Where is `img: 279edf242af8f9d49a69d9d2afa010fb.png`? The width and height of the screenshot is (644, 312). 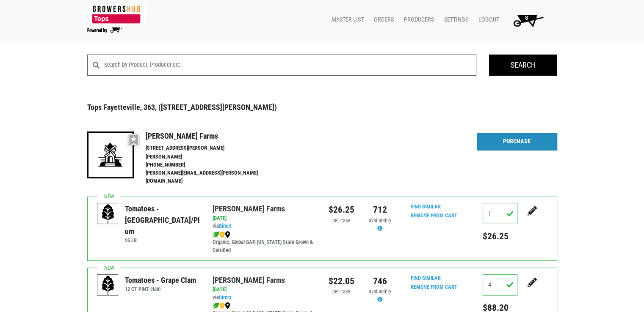
img: 279edf242af8f9d49a69d9d2afa010fb.png is located at coordinates (116, 14).